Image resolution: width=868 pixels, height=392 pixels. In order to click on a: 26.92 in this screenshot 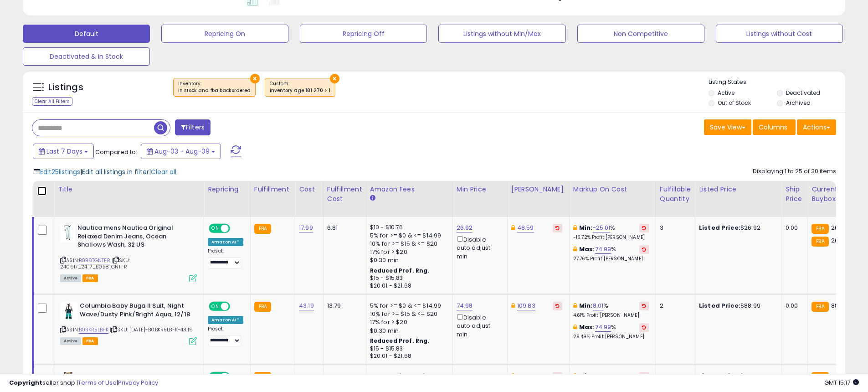, I will do `click(465, 228)`.